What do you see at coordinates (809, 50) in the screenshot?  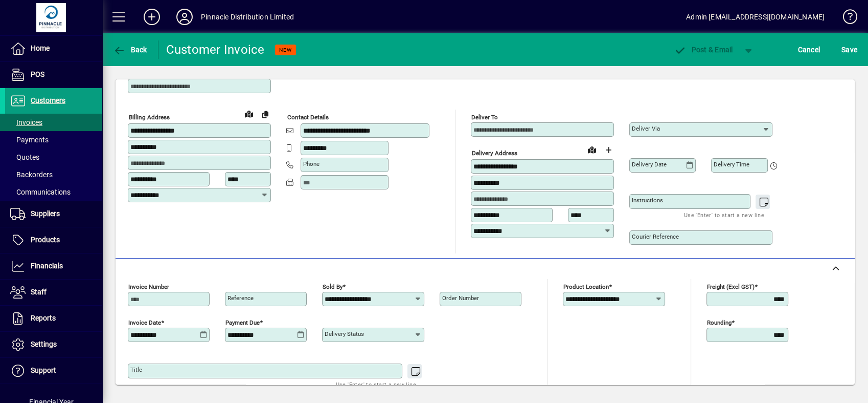 I see `button: Cancel` at bounding box center [809, 50].